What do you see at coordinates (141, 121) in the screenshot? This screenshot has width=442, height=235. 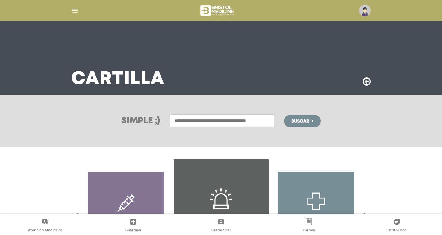 I see `h3: Simple ;)` at bounding box center [141, 121].